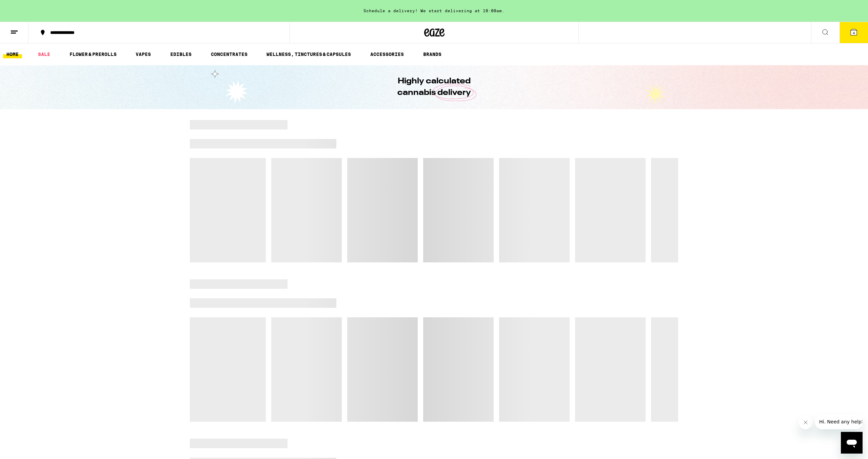 The image size is (868, 459). What do you see at coordinates (44, 54) in the screenshot?
I see `a: SALE` at bounding box center [44, 54].